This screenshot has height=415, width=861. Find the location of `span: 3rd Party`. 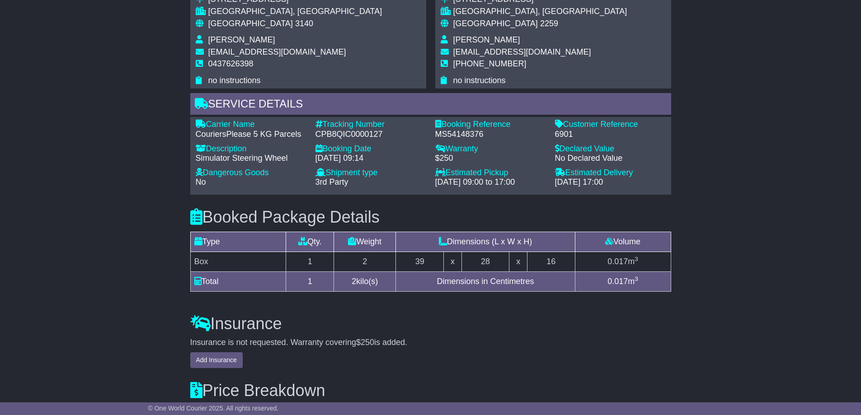

span: 3rd Party is located at coordinates (332, 182).